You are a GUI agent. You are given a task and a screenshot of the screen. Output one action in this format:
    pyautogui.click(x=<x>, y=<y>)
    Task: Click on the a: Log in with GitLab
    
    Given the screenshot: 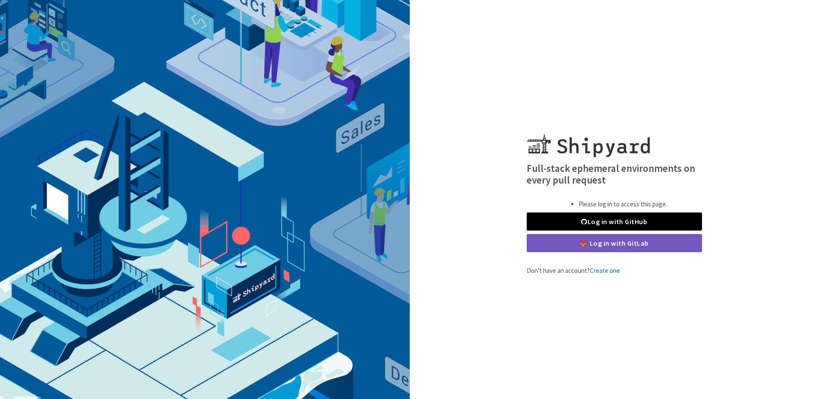 What is the action you would take?
    pyautogui.click(x=614, y=243)
    